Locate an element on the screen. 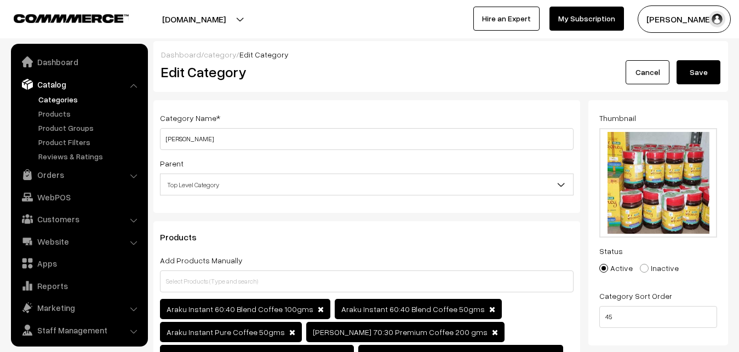 The height and width of the screenshot is (352, 739). a: Products is located at coordinates (90, 113).